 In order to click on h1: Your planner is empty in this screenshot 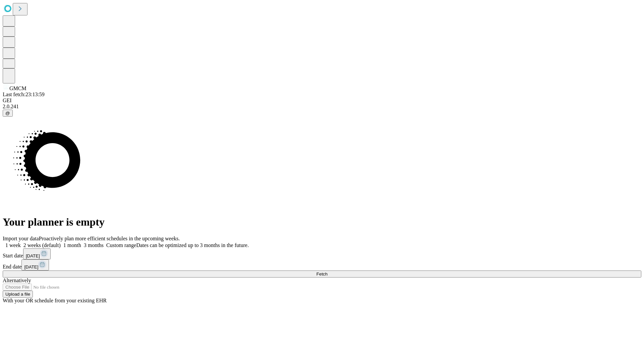, I will do `click(322, 222)`.